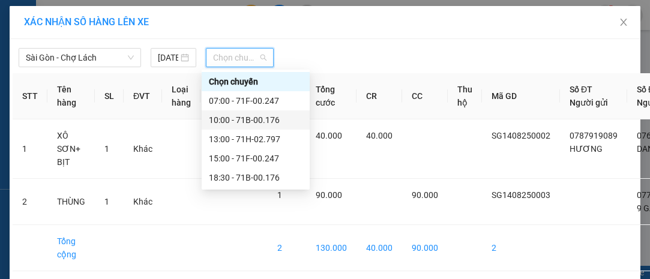 The height and width of the screenshot is (279, 650). Describe the element at coordinates (331, 96) in the screenshot. I see `th: Tổng cước` at that location.